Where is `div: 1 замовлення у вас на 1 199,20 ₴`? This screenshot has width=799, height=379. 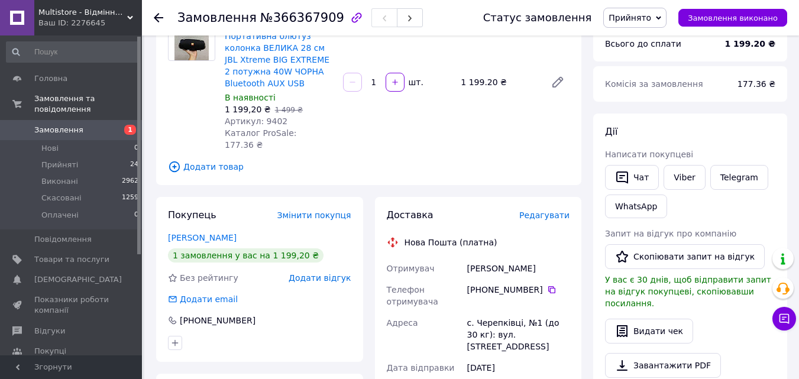 div: 1 замовлення у вас на 1 199,20 ₴ is located at coordinates (245, 255).